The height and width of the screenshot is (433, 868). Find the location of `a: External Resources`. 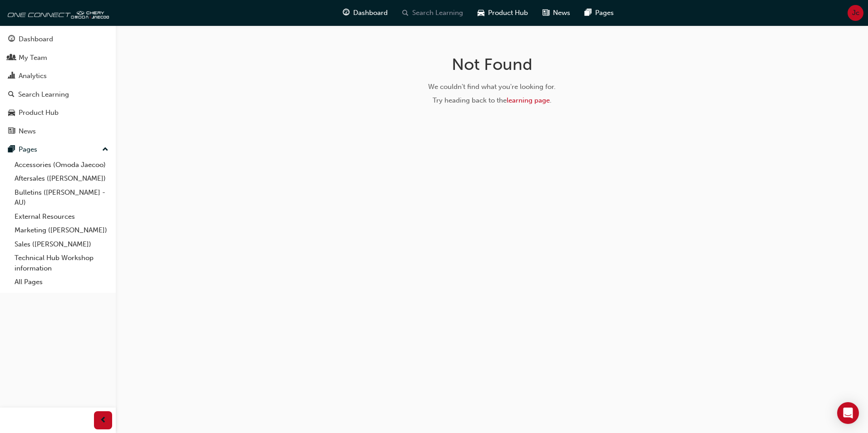

a: External Resources is located at coordinates (61, 216).